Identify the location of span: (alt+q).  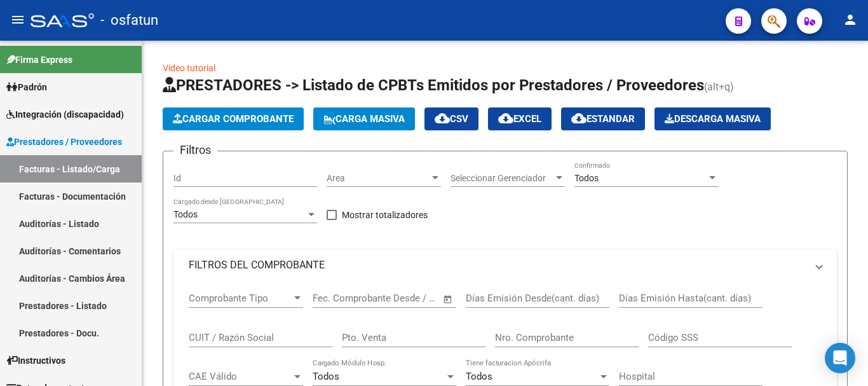
(718, 87).